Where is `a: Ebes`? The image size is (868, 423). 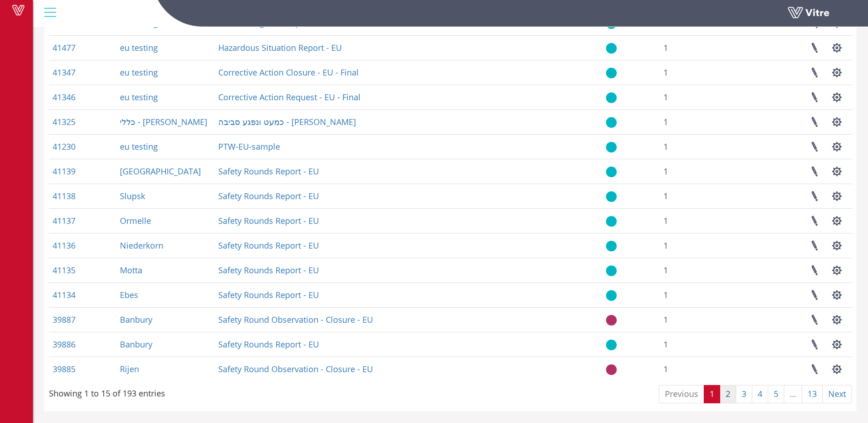 a: Ebes is located at coordinates (129, 295).